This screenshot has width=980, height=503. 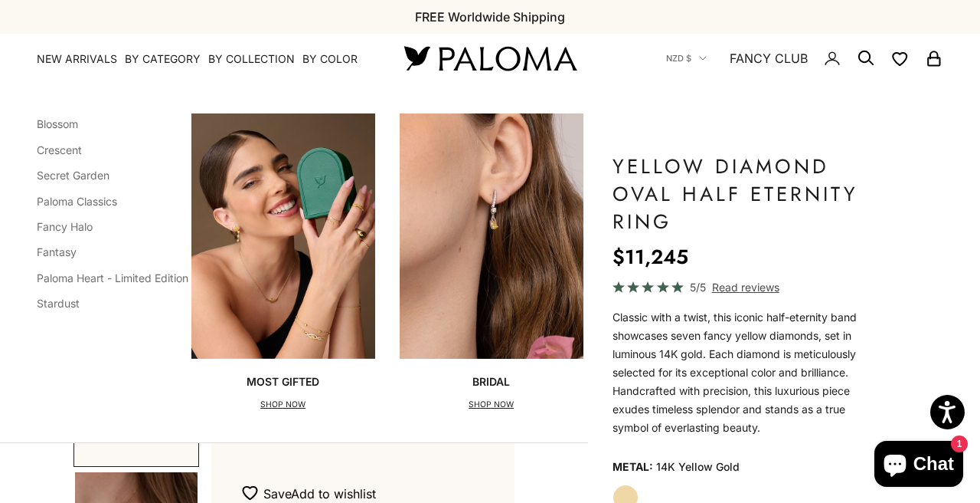 What do you see at coordinates (58, 303) in the screenshot?
I see `a: Stardust` at bounding box center [58, 303].